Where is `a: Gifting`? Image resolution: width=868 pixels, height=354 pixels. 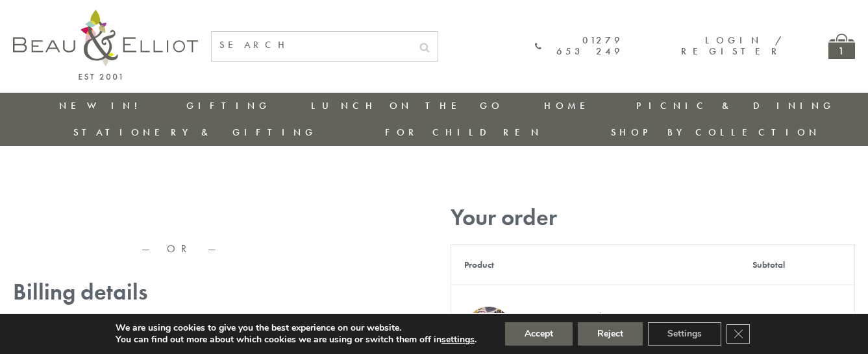
a: Gifting is located at coordinates (229, 105).